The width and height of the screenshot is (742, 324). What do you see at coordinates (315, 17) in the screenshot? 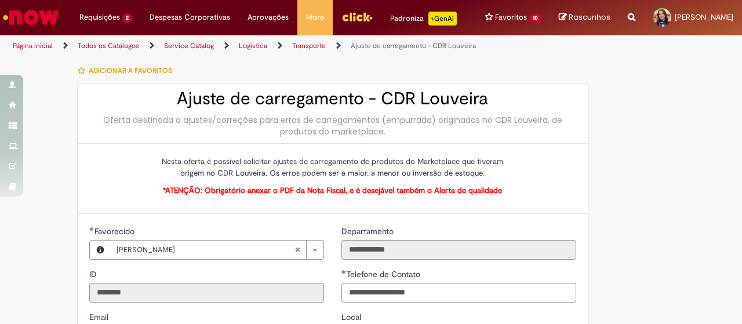
I see `span: More` at bounding box center [315, 17].